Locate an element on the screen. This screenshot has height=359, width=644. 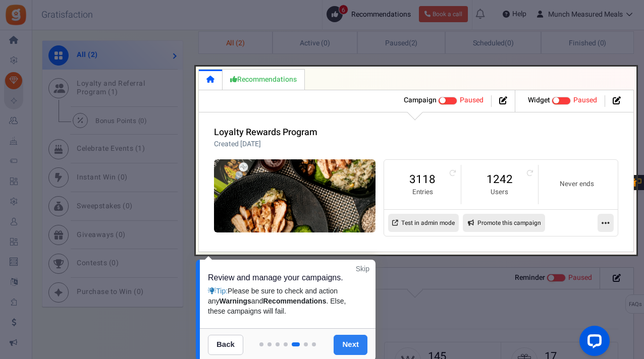
button: Open LiveChat chat widget is located at coordinates (24, 19).